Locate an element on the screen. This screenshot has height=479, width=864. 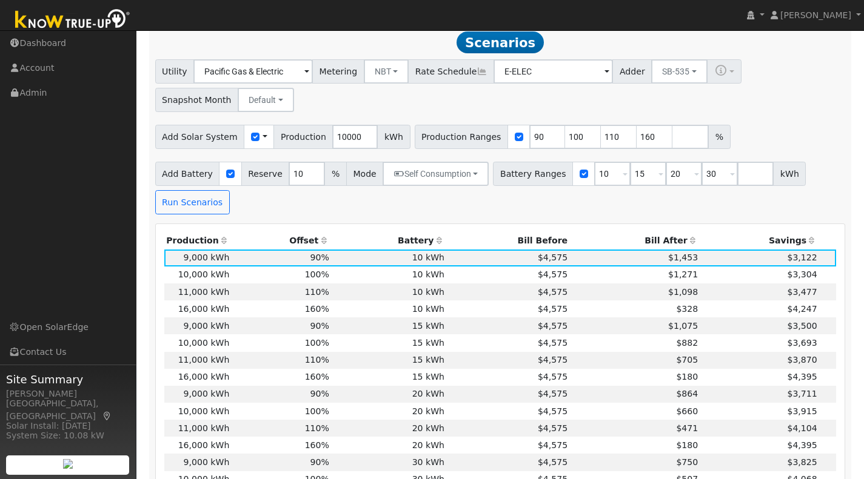
button: Self Consumption is located at coordinates (435, 174).